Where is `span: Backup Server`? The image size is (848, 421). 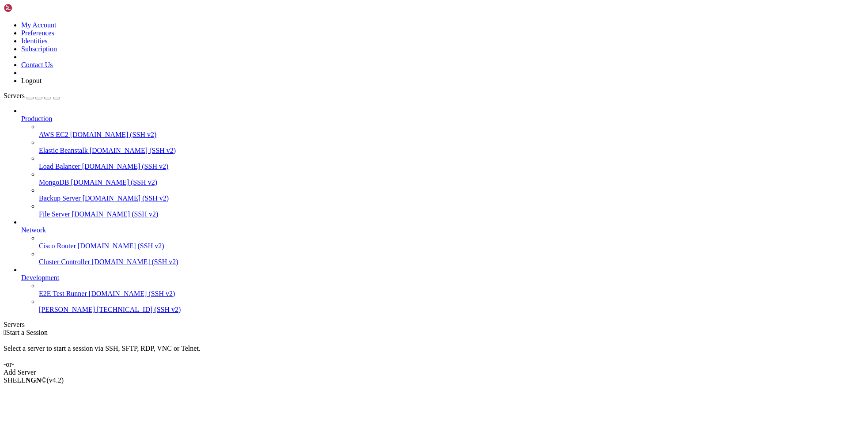 span: Backup Server is located at coordinates (60, 198).